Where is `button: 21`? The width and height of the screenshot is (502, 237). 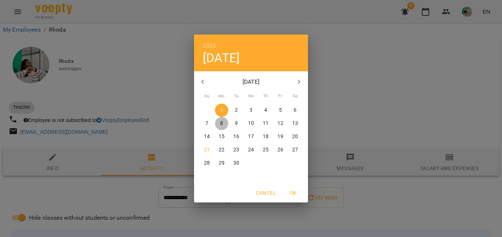 button: 21 is located at coordinates (207, 150).